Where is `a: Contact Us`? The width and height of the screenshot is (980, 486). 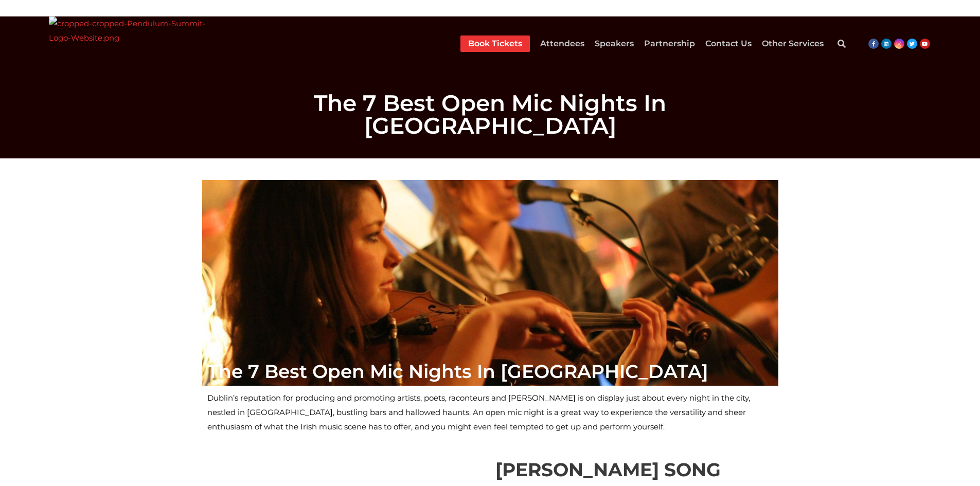
a: Contact Us is located at coordinates (728, 44).